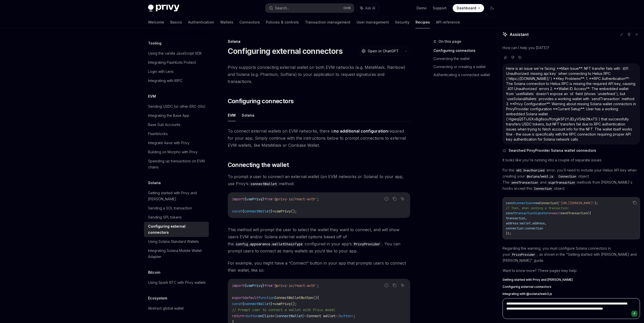 Image resolution: width=644 pixels, height=323 pixels. What do you see at coordinates (176, 242) in the screenshot?
I see `a: Using Solana Standard Wallets` at bounding box center [176, 242].